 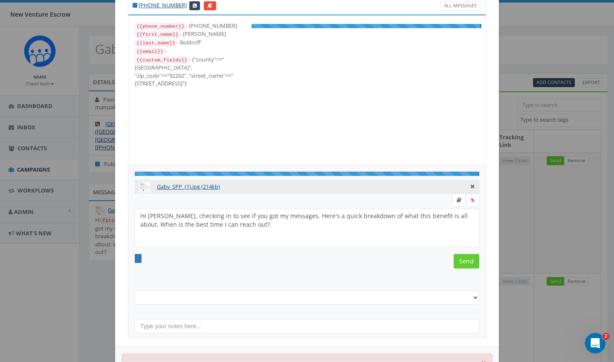 What do you see at coordinates (162, 60) in the screenshot?
I see `code: {{custom_fields}}` at bounding box center [162, 60].